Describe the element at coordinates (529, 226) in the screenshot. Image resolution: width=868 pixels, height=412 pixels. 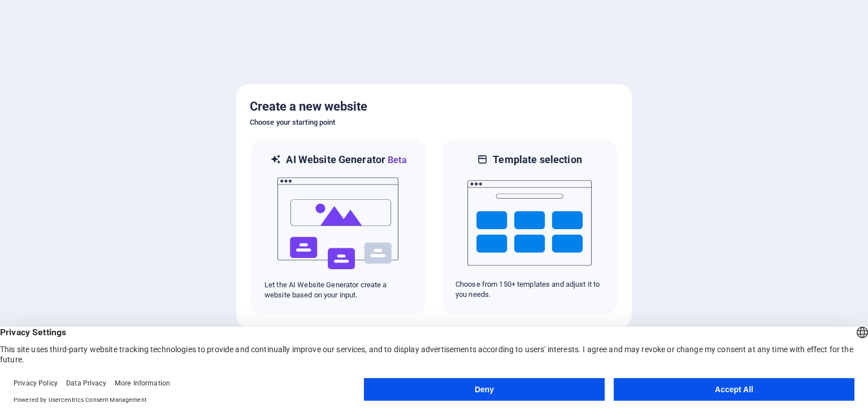
I see `div: Template selectionChoose from 150+ templates and adjust it to you needs.` at that location.